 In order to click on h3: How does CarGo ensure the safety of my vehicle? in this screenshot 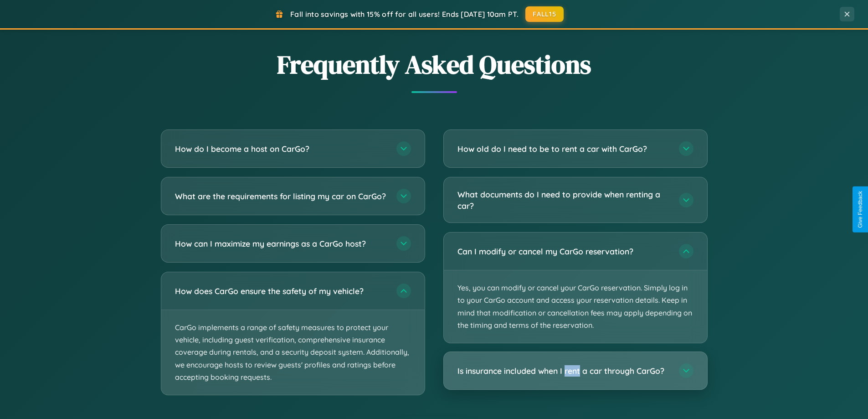, I will do `click(281, 291)`.